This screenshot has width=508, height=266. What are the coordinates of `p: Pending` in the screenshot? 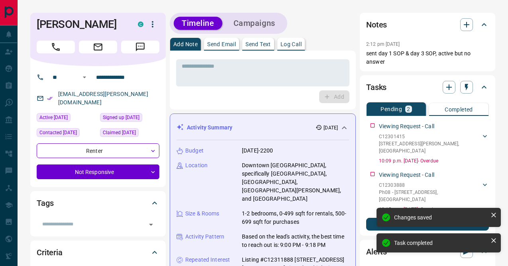 It's located at (391, 109).